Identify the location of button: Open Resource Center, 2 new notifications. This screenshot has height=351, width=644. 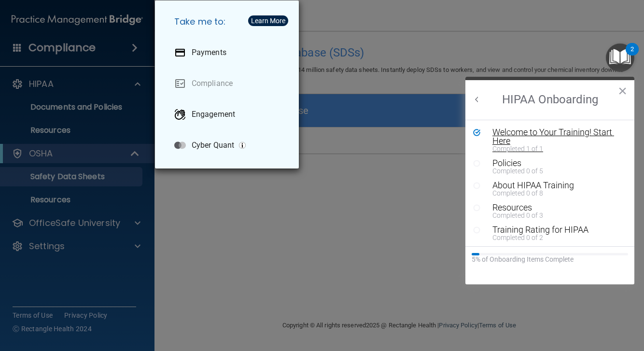
(620, 58).